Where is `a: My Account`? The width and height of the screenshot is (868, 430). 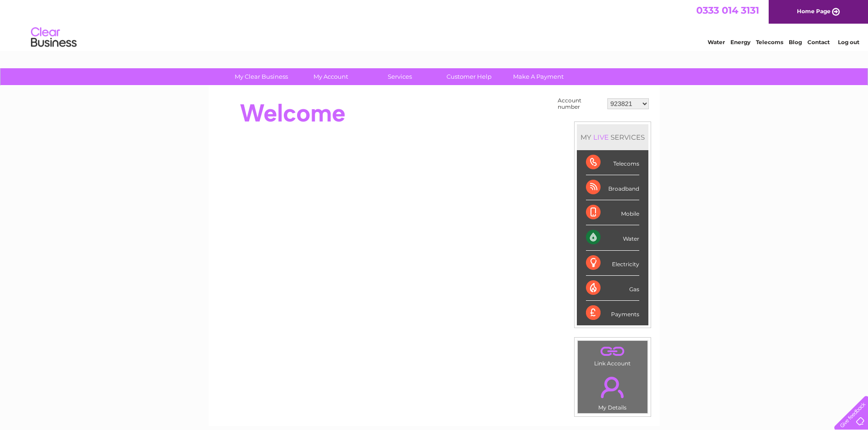
a: My Account is located at coordinates (330, 77).